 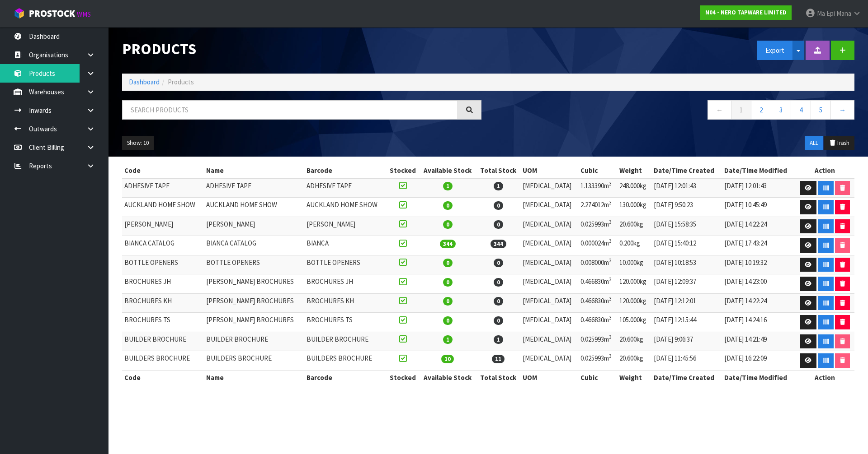 What do you see at coordinates (843, 13) in the screenshot?
I see `span: Mana` at bounding box center [843, 13].